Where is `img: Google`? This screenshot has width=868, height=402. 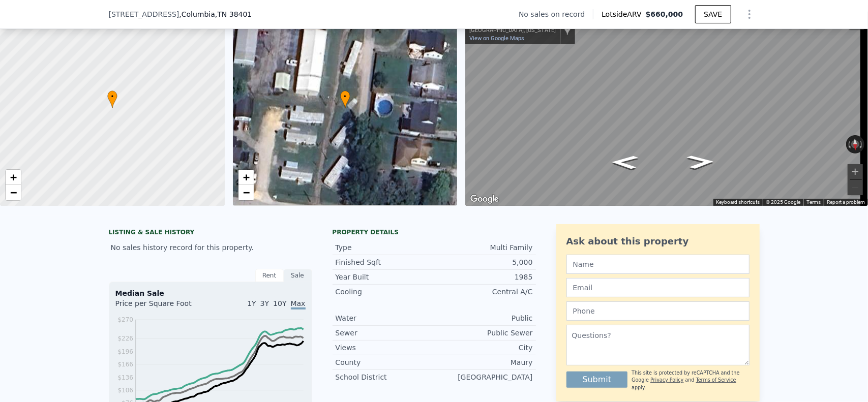 img: Google is located at coordinates (485, 199).